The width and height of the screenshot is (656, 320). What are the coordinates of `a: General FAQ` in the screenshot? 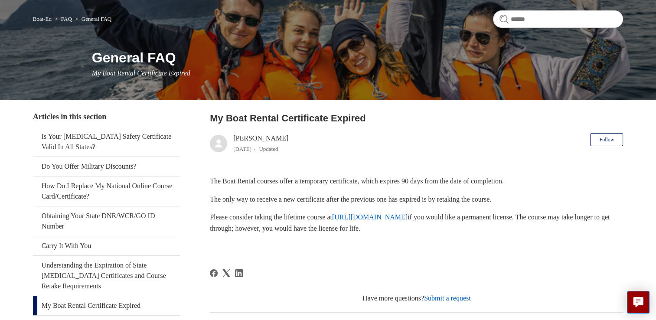 It's located at (96, 19).